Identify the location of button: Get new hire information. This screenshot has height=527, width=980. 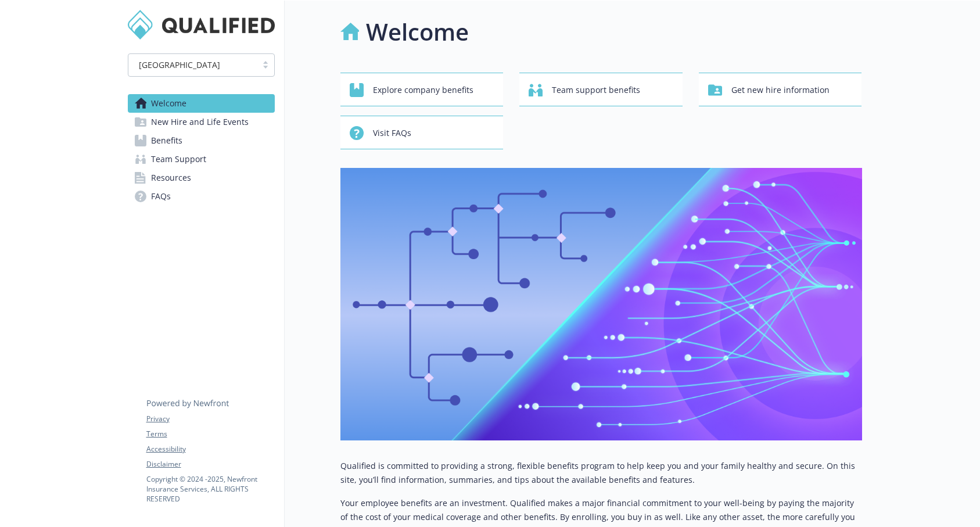
(780, 89).